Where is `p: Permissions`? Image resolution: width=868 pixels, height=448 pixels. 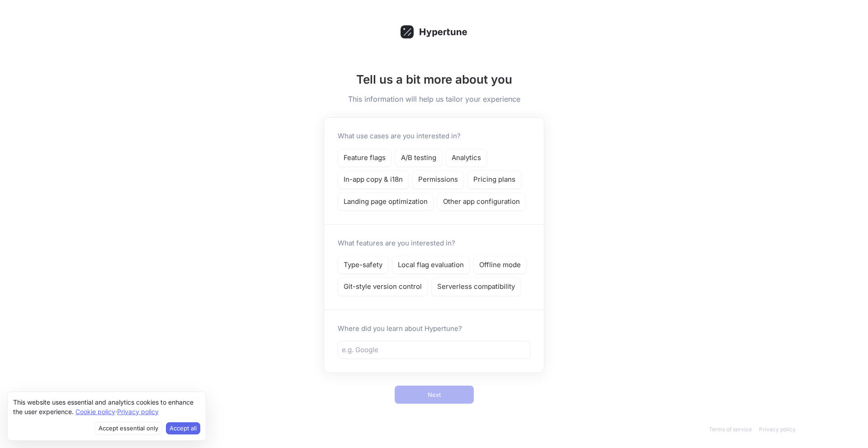
p: Permissions is located at coordinates (438, 179).